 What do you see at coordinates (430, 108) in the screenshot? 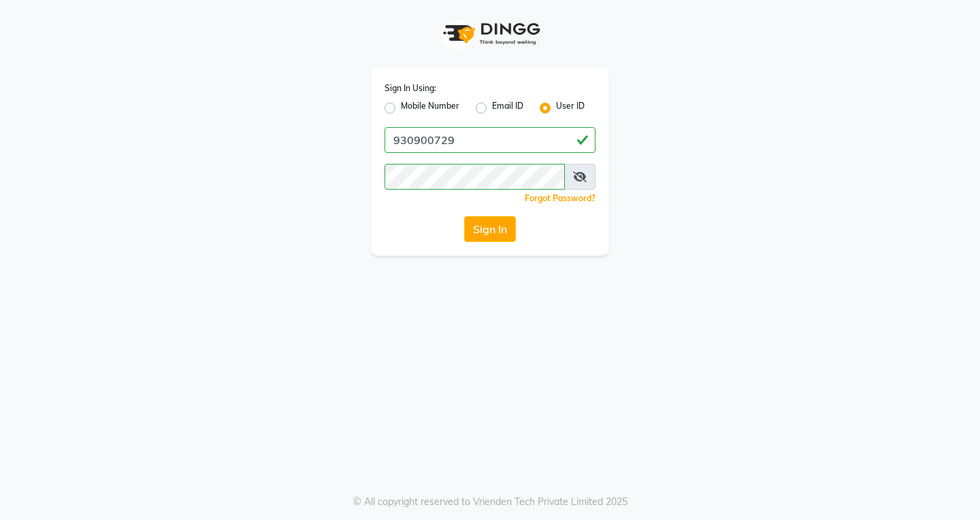
I see `label: Mobile Number` at bounding box center [430, 108].